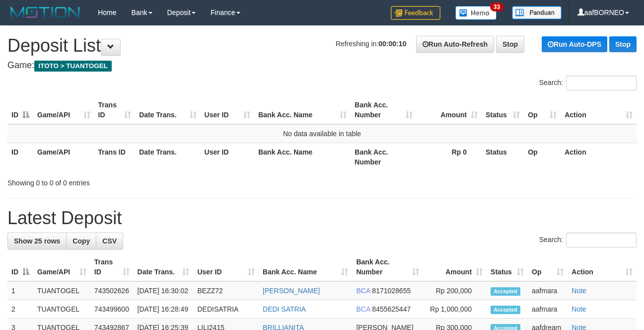 Image resolution: width=644 pixels, height=330 pixels. What do you see at coordinates (109, 241) in the screenshot?
I see `span: CSV` at bounding box center [109, 241].